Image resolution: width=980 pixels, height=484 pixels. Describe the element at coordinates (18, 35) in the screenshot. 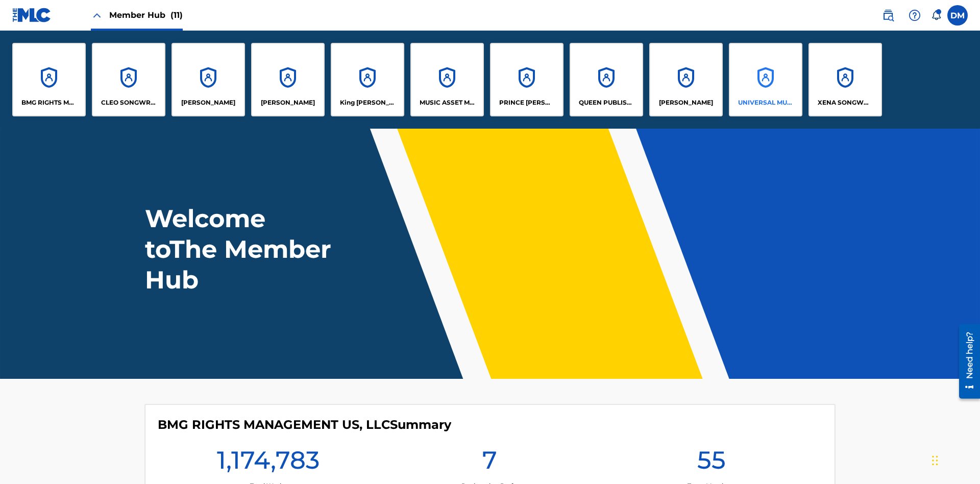

I see `div: Need help?` at that location.